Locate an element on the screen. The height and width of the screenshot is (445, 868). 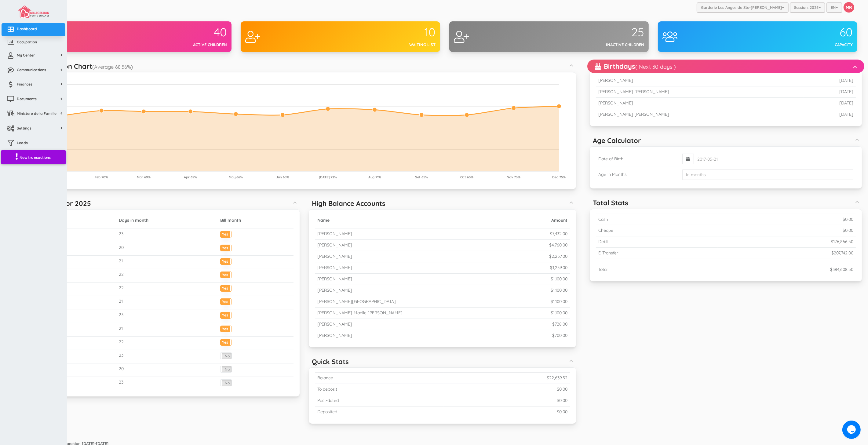
h5: Amount is located at coordinates (544, 220).